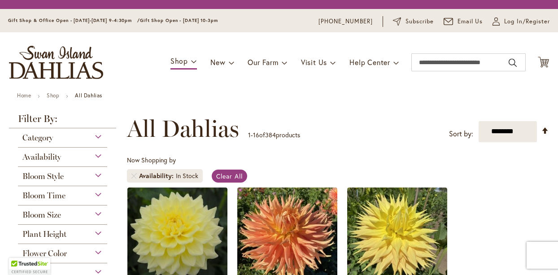 Image resolution: width=558 pixels, height=275 pixels. Describe the element at coordinates (42, 215) in the screenshot. I see `span: Bloom Size` at that location.